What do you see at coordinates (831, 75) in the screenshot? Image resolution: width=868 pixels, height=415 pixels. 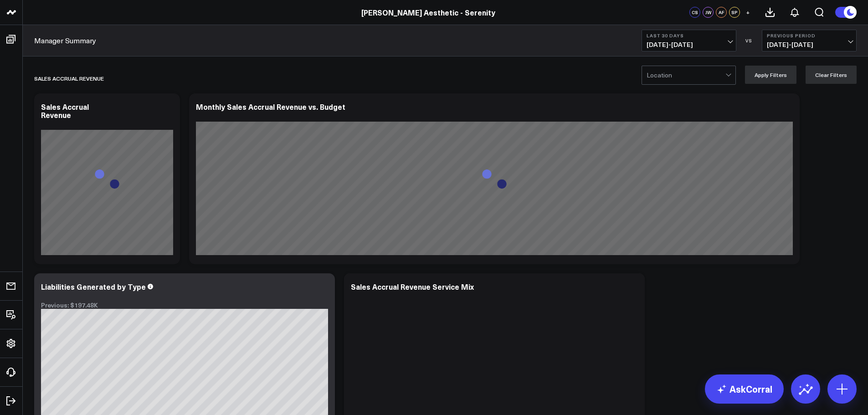 I see `button: Clear Filters` at bounding box center [831, 75].